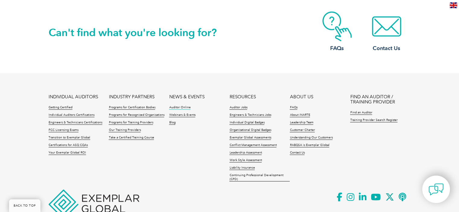 The image size is (459, 212). What do you see at coordinates (253, 145) in the screenshot?
I see `a: Conflict Management Assessment` at bounding box center [253, 145].